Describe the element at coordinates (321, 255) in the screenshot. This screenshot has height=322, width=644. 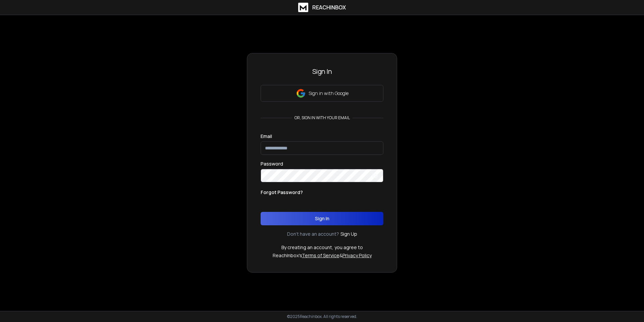
I see `a: Terms of Service` at that location.